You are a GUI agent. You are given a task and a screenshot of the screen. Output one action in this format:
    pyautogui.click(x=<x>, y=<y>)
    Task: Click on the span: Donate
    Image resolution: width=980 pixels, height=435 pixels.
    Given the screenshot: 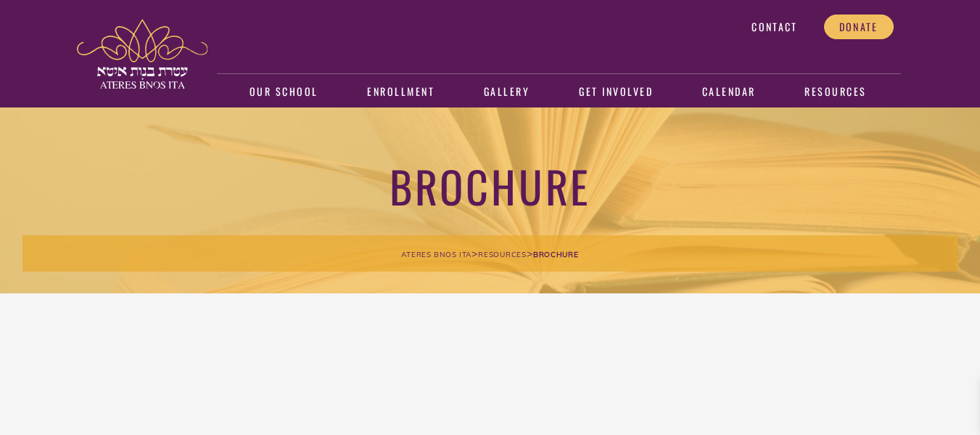 What is the action you would take?
    pyautogui.click(x=859, y=27)
    